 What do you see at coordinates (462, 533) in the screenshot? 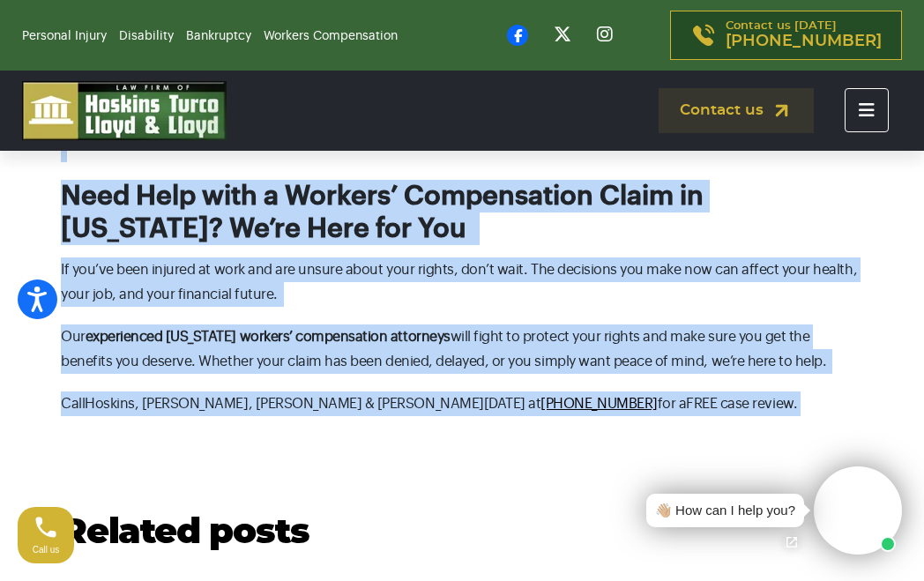
I see `h2: Related posts` at bounding box center [462, 533].